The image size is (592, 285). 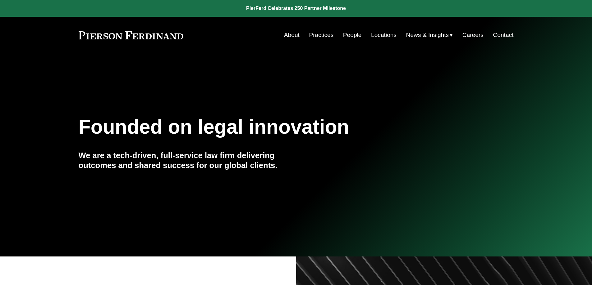 What do you see at coordinates (187, 161) in the screenshot?
I see `h4: We are a tech-driven, full-service law firm delivering outcomes and shared success for our global...` at bounding box center [187, 161].